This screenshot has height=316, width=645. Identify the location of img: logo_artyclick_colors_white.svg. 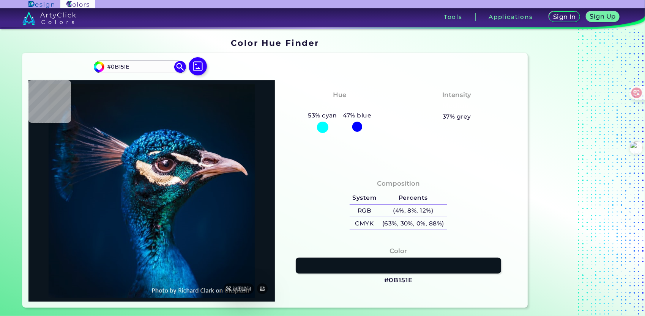
(49, 18).